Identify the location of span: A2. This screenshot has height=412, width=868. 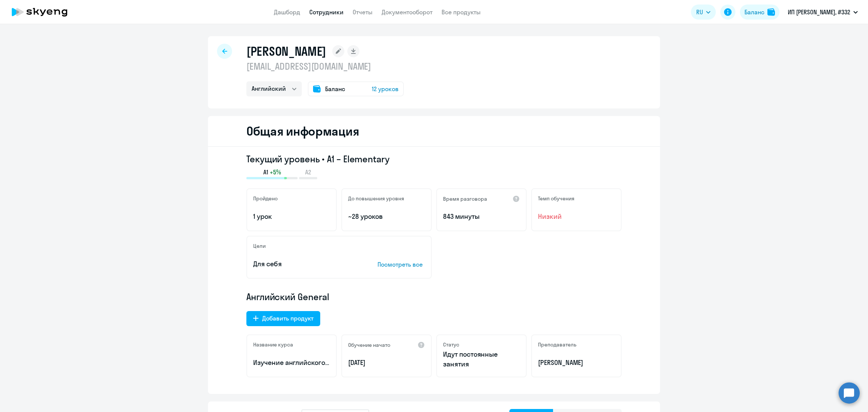
(308, 172).